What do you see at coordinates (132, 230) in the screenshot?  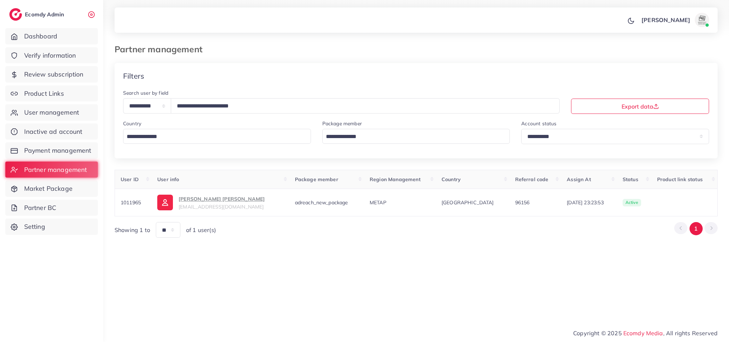 I see `span: Showing 1 to` at bounding box center [132, 230].